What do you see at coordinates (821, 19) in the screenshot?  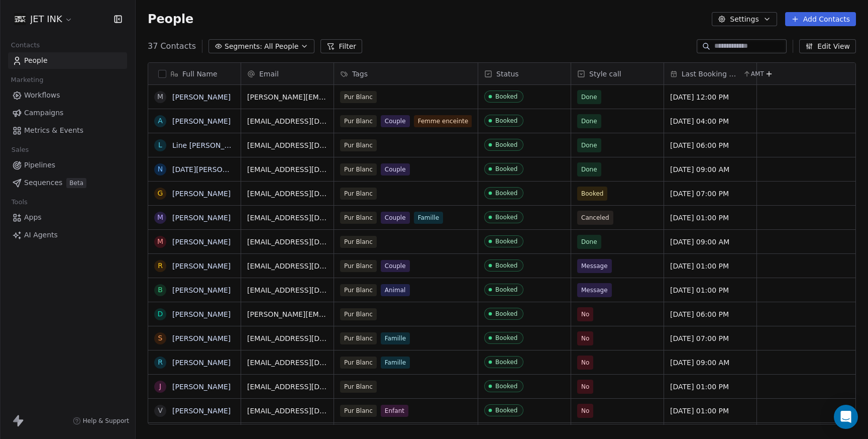 I see `button: Add Contacts` at bounding box center [821, 19].